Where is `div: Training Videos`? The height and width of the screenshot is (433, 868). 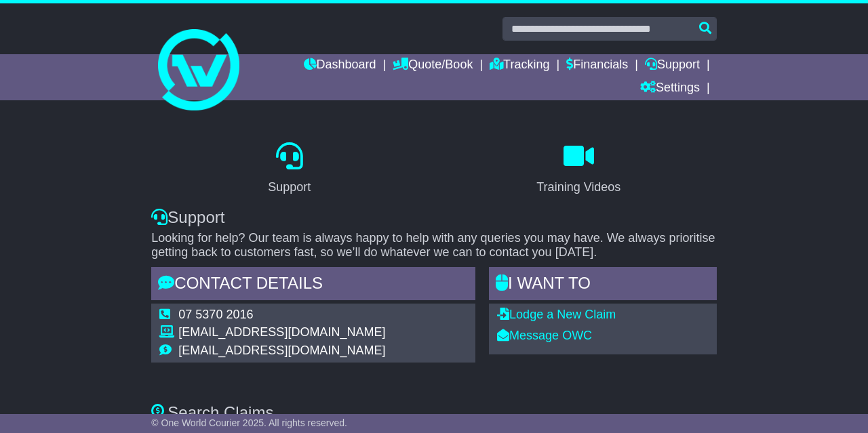
div: Training Videos is located at coordinates (579, 187).